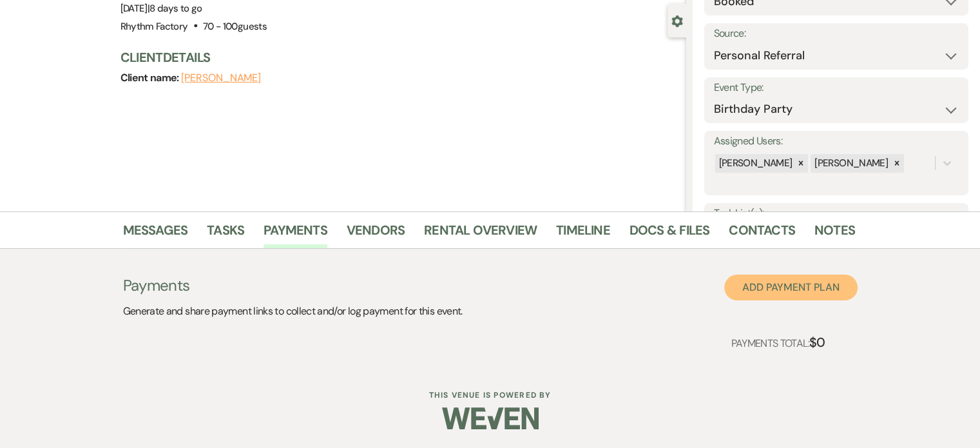 This screenshot has width=980, height=448. Describe the element at coordinates (817, 343) in the screenshot. I see `strong: $0` at that location.